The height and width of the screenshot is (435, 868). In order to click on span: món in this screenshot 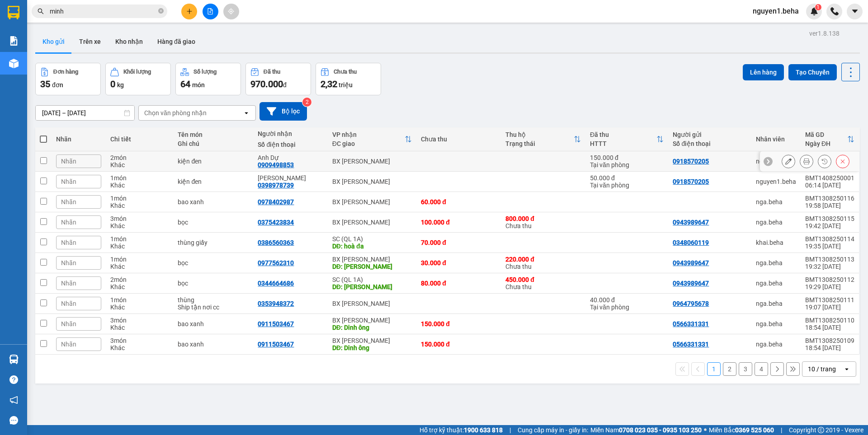, I will do `click(199, 85)`.